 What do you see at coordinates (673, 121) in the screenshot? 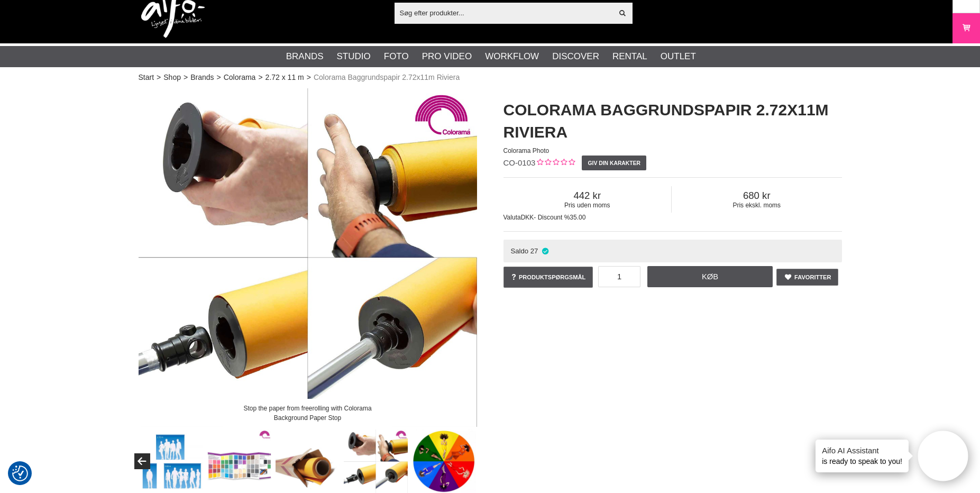
I see `h1: Colorama Baggrundspapir 2.72x11m Riviera` at bounding box center [673, 121].